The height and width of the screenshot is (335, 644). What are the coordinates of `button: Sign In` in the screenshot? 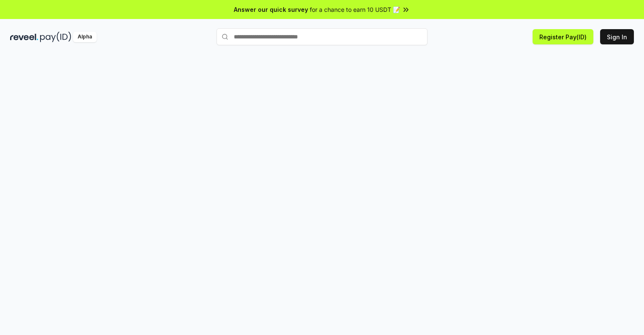 It's located at (618, 37).